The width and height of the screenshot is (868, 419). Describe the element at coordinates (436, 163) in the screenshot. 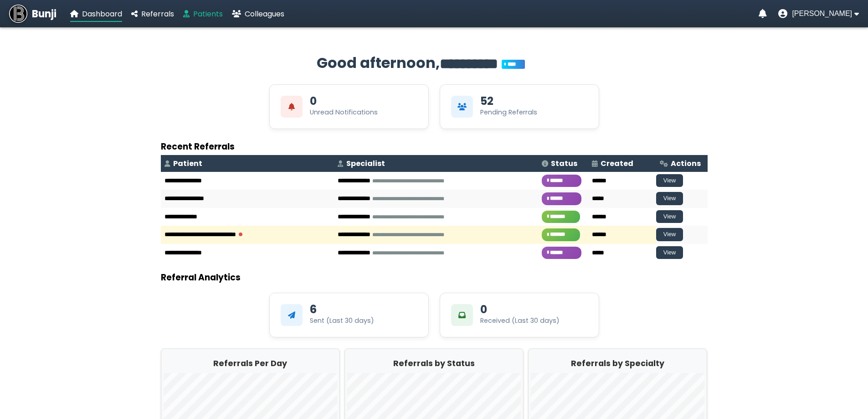

I see `th: Specialist` at that location.